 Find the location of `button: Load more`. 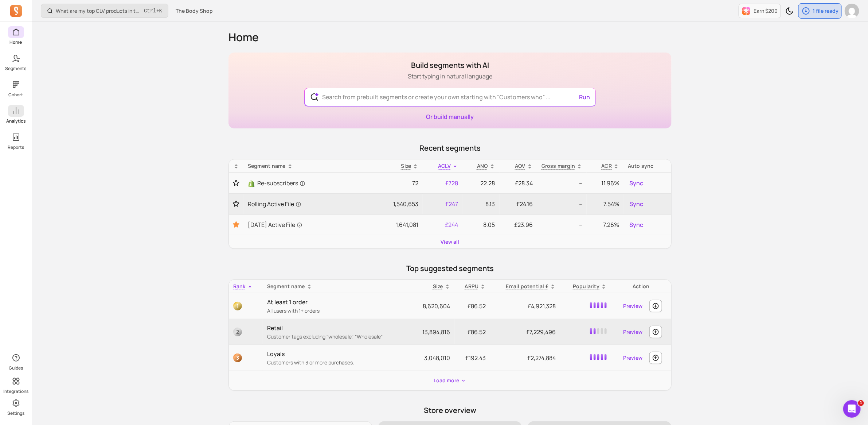

button: Load more is located at coordinates (450, 380).